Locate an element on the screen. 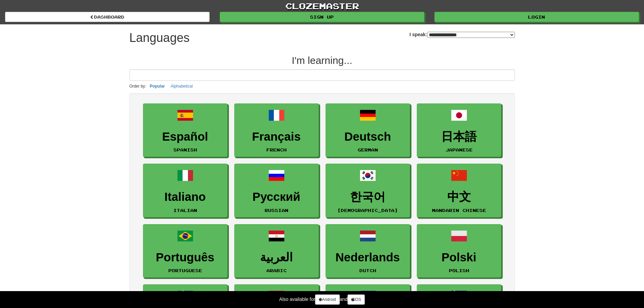 Image resolution: width=644 pixels, height=308 pixels. h3: Français is located at coordinates (276, 136).